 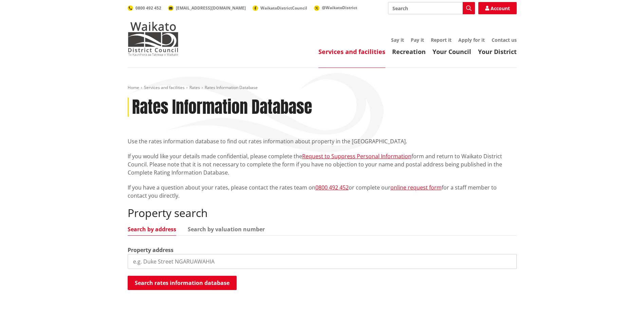 I want to click on p: If you have a question about your rates, please contact the rates team on or complete our for a s..., so click(x=322, y=192).